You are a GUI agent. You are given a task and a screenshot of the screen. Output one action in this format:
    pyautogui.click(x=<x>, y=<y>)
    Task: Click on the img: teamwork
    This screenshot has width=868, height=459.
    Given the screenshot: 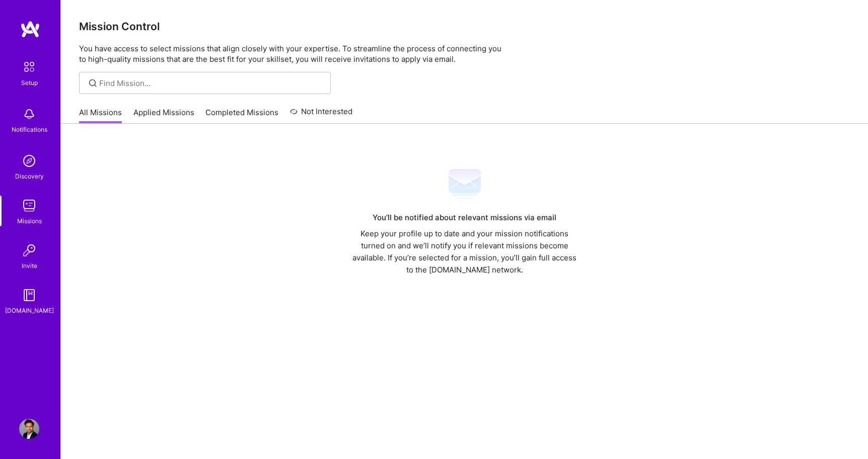 What is the action you would take?
    pyautogui.click(x=29, y=205)
    